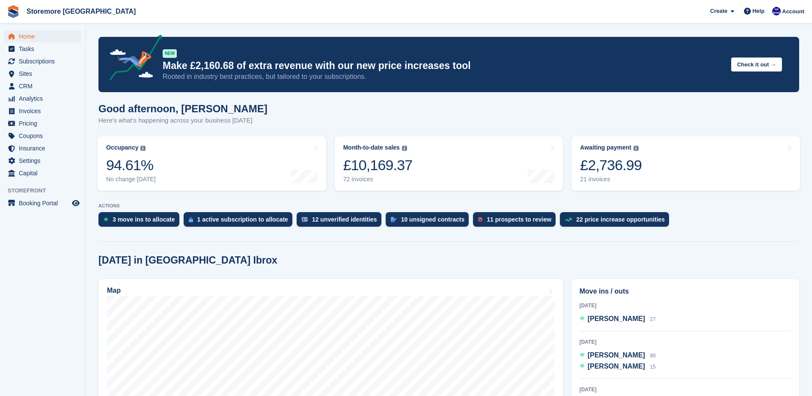 The width and height of the screenshot is (812, 396). What do you see at coordinates (45, 136) in the screenshot?
I see `span: Coupons` at bounding box center [45, 136].